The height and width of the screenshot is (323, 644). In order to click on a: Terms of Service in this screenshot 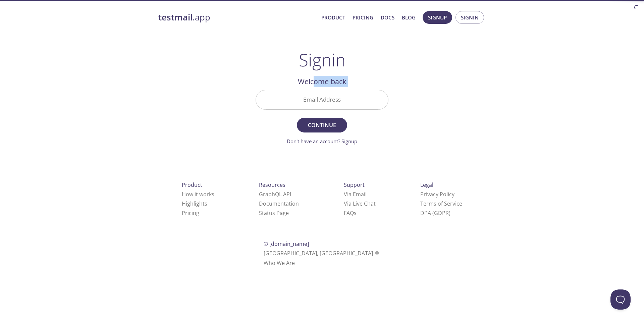, I will do `click(441, 204)`.